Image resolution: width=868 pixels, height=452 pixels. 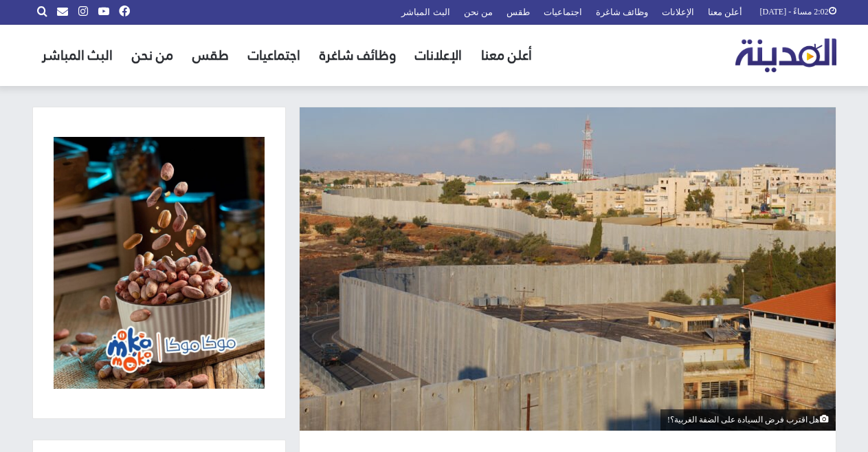 I want to click on img: تلفزيون المدينة, so click(x=785, y=55).